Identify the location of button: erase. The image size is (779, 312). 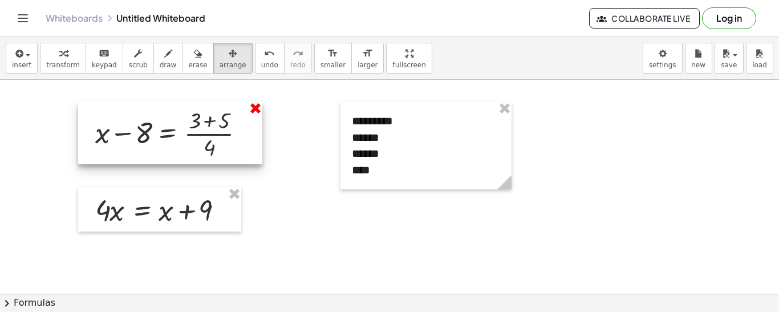
(197, 58).